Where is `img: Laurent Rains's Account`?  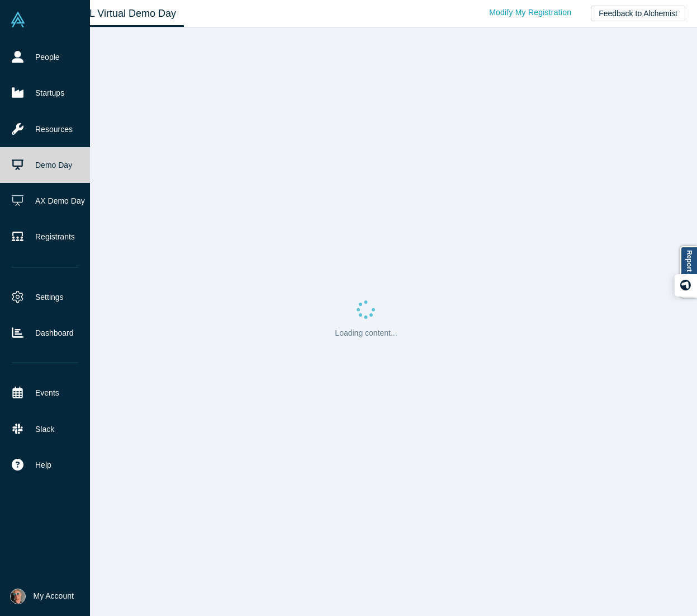 img: Laurent Rains's Account is located at coordinates (18, 596).